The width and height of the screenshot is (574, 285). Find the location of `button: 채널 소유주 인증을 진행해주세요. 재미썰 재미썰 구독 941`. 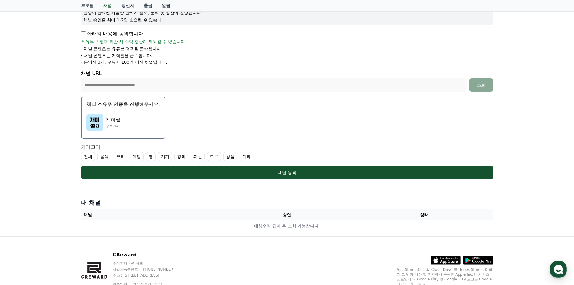

button: 채널 소유주 인증을 진행해주세요. 재미썰 재미썰 구독 941 is located at coordinates (123, 118).